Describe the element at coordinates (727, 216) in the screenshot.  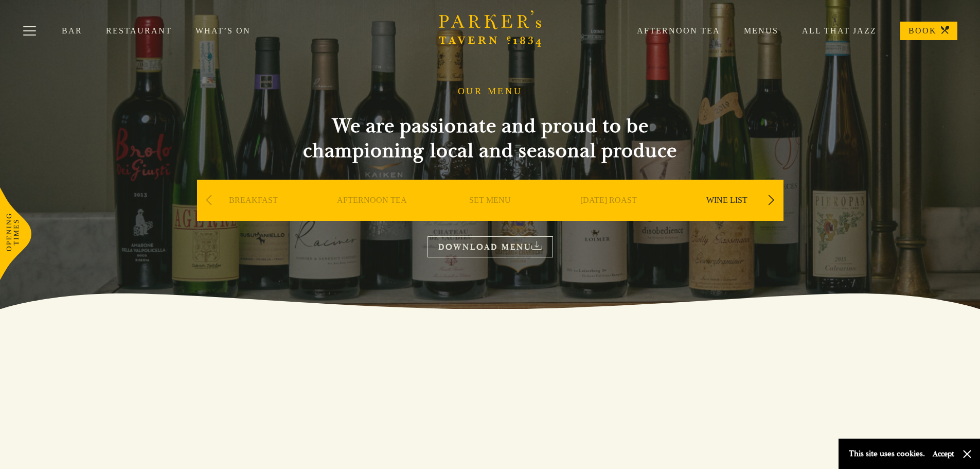
I see `div: 5 / 9` at that location.